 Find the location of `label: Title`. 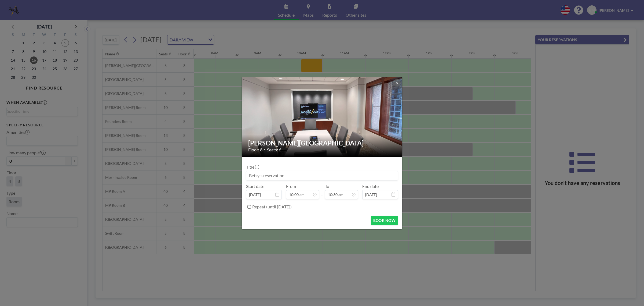

label: Title is located at coordinates (252, 167).